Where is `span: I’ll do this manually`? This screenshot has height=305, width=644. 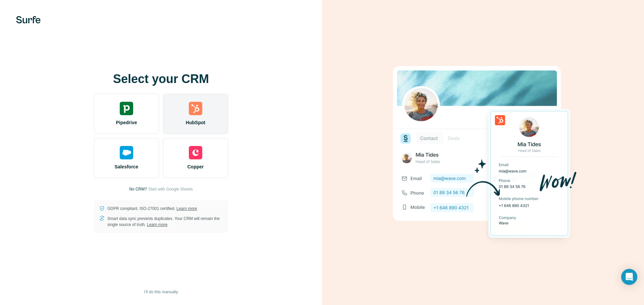 span: I’ll do this manually is located at coordinates (161, 292).